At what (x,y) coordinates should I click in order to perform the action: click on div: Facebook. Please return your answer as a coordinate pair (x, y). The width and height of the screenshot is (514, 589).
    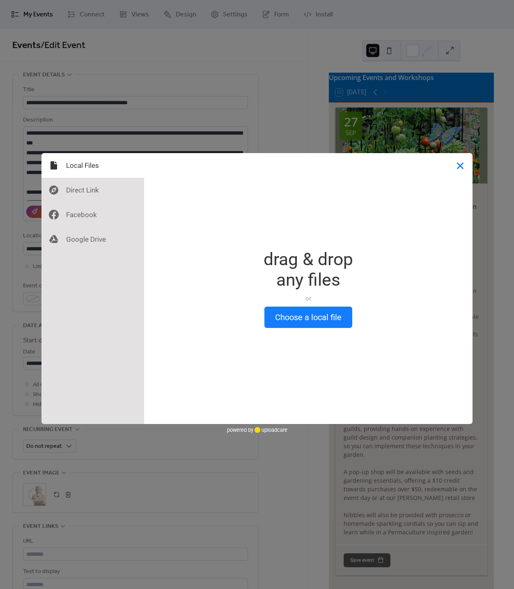
    Looking at the image, I should click on (93, 215).